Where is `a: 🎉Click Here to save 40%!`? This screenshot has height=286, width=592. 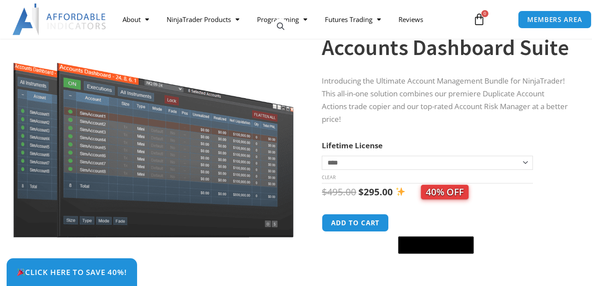 a: 🎉Click Here to save 40%! is located at coordinates (72, 272).